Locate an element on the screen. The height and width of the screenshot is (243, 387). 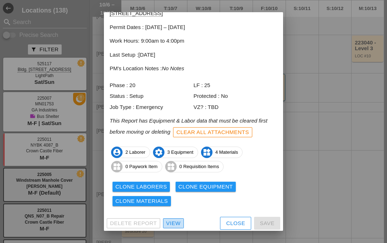
span: 0 Paywork Item is located at coordinates (136, 166).